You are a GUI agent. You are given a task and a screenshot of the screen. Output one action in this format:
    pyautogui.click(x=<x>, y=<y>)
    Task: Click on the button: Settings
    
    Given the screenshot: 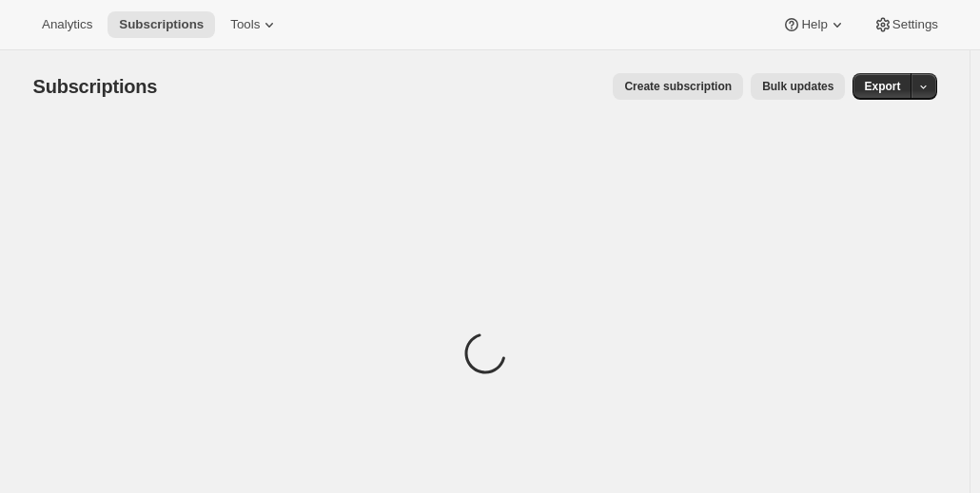 What is the action you would take?
    pyautogui.click(x=906, y=25)
    